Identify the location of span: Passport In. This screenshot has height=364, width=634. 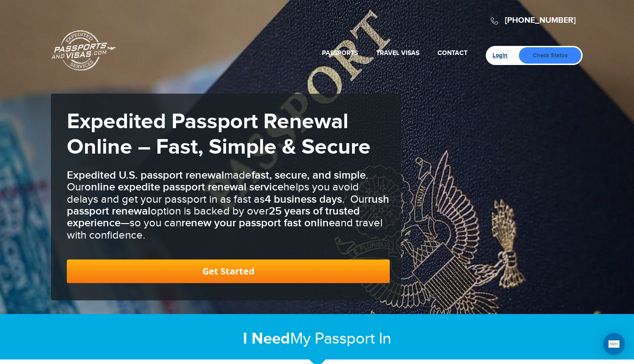
(353, 338).